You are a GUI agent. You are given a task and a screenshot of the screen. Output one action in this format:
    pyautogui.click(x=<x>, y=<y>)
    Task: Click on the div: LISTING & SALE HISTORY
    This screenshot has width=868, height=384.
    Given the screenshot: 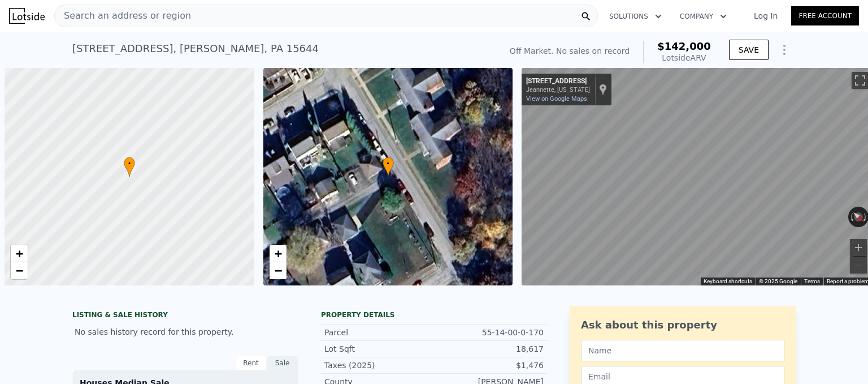 What is the action you would take?
    pyautogui.click(x=186, y=316)
    